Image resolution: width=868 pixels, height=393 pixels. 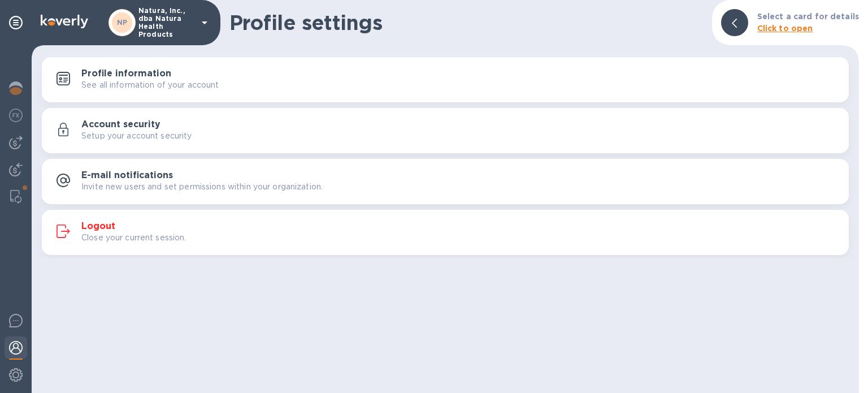 What do you see at coordinates (150, 85) in the screenshot?
I see `p: See all information of your account` at bounding box center [150, 85].